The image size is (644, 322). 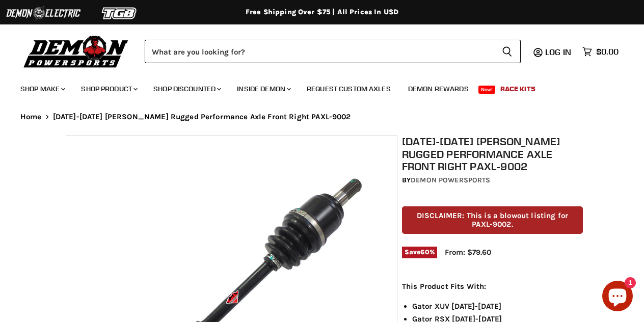 I want to click on a: Log in, so click(x=559, y=52).